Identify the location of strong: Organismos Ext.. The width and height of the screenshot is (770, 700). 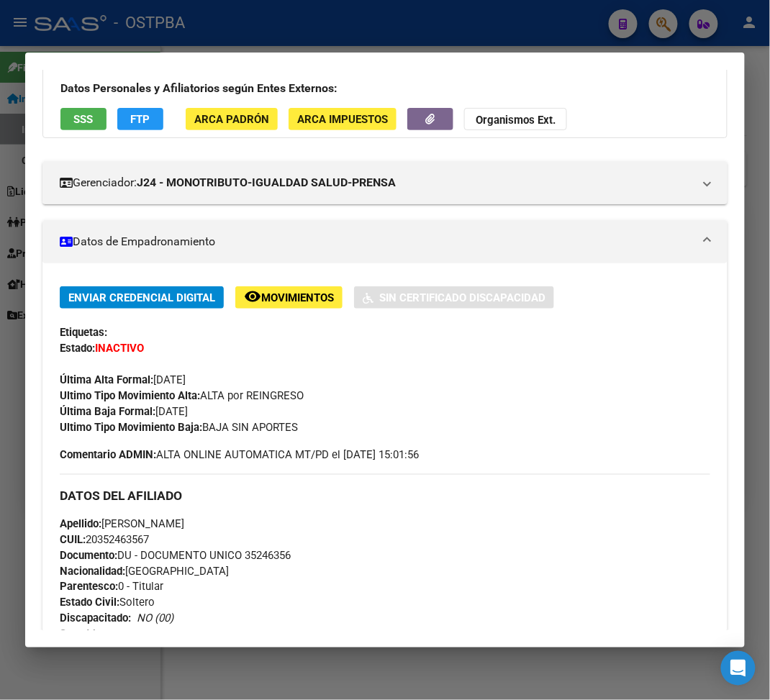
(515, 120).